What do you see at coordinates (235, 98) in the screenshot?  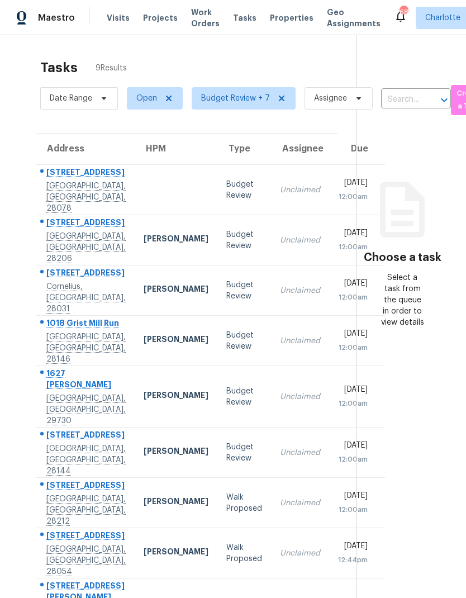 I see `span: Budget Review + 7` at bounding box center [235, 98].